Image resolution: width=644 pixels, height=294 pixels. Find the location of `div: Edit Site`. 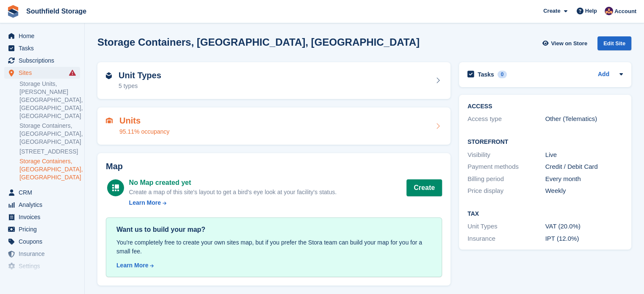

div: Edit Site is located at coordinates (614, 43).